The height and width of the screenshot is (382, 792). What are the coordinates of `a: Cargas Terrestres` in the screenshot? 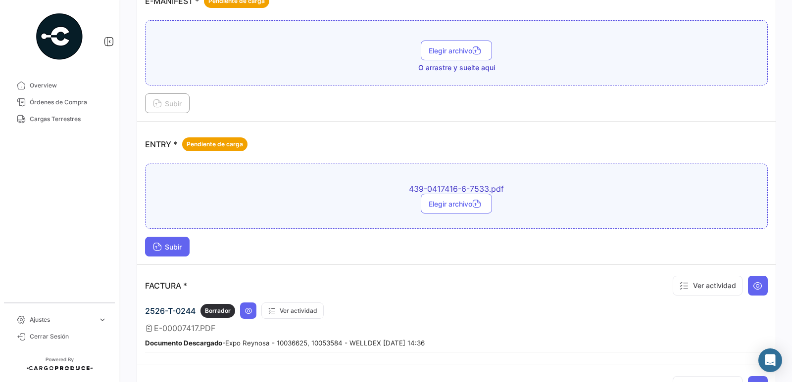 It's located at (59, 119).